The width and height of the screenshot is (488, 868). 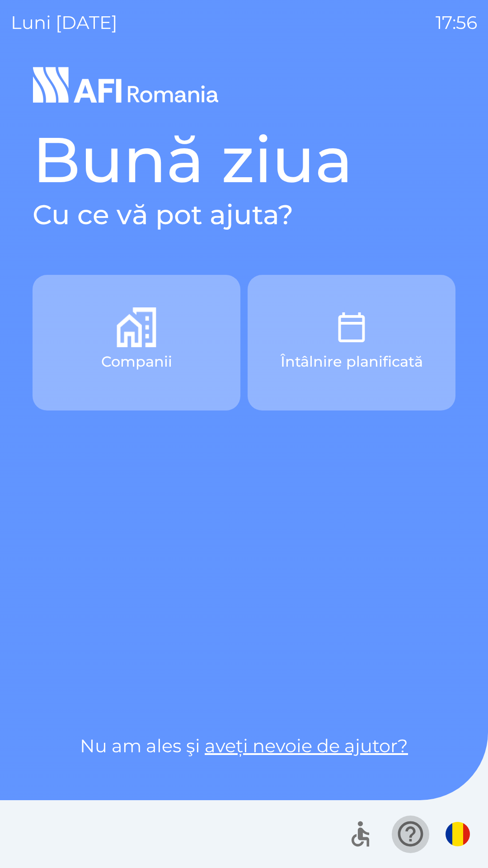 What do you see at coordinates (458, 834) in the screenshot?
I see `img: ro flag` at bounding box center [458, 834].